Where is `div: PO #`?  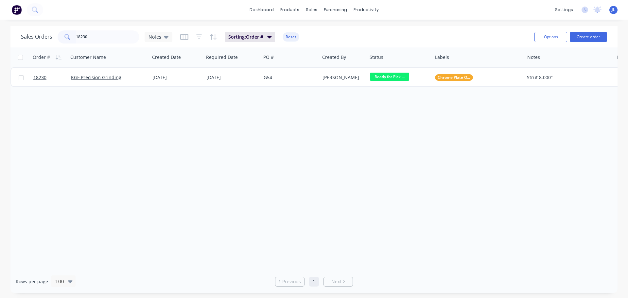
div: PO # is located at coordinates (269, 57).